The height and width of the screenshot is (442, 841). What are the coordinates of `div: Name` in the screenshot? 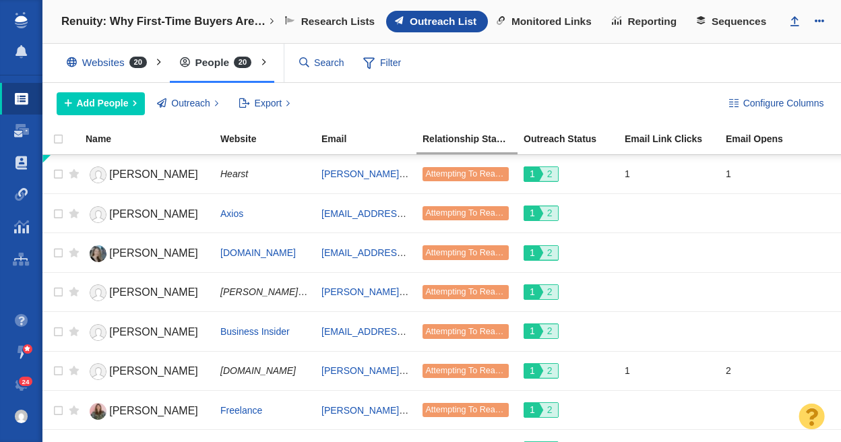 It's located at (152, 139).